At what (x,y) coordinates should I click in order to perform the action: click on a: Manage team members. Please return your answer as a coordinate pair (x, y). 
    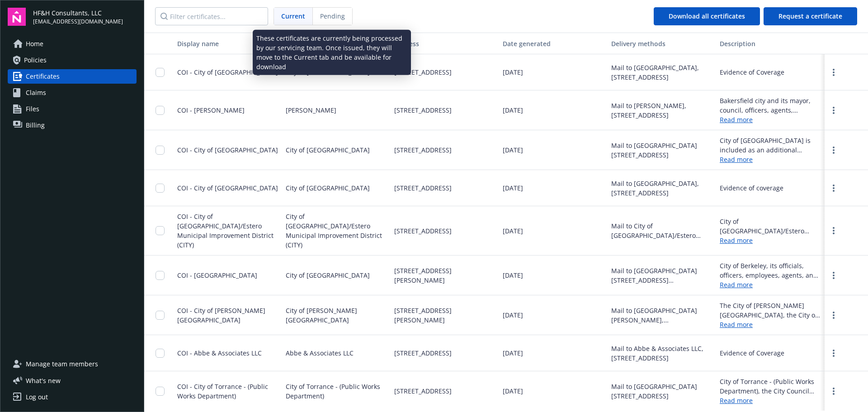
    Looking at the image, I should click on (72, 364).